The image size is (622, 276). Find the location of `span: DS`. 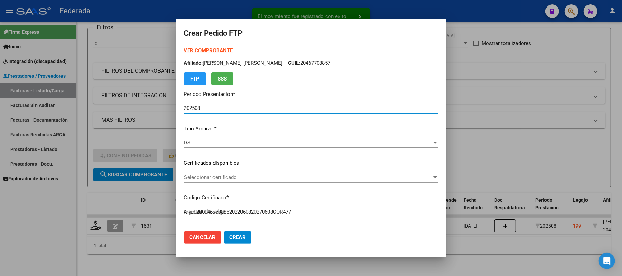

span: DS is located at coordinates (187, 143).